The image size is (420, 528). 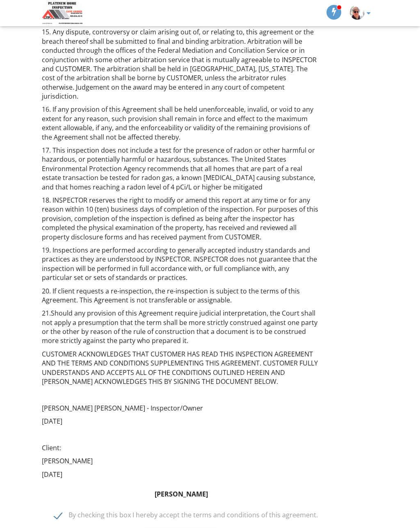 What do you see at coordinates (181, 296) in the screenshot?
I see `p: 20. If client requests a re-inspection, the re-inspection is subject to the terms of this Agreeme...` at bounding box center [181, 296].